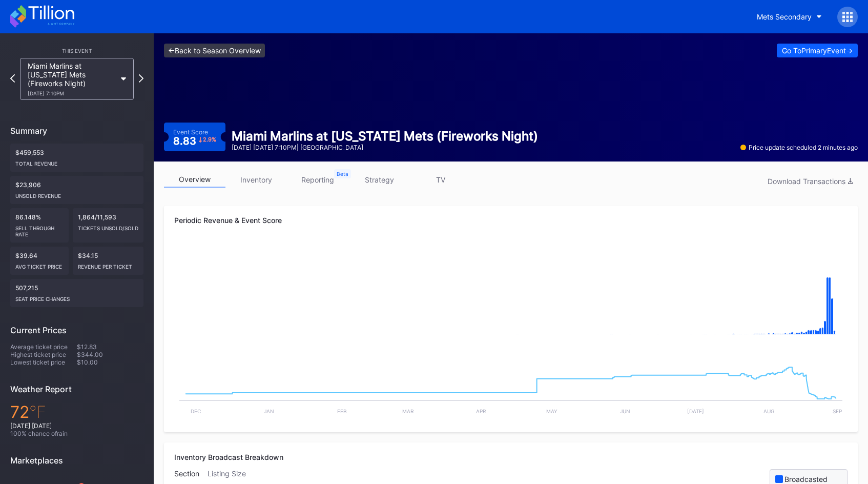 The height and width of the screenshot is (484, 868). I want to click on div: Download Transactions, so click(810, 181).